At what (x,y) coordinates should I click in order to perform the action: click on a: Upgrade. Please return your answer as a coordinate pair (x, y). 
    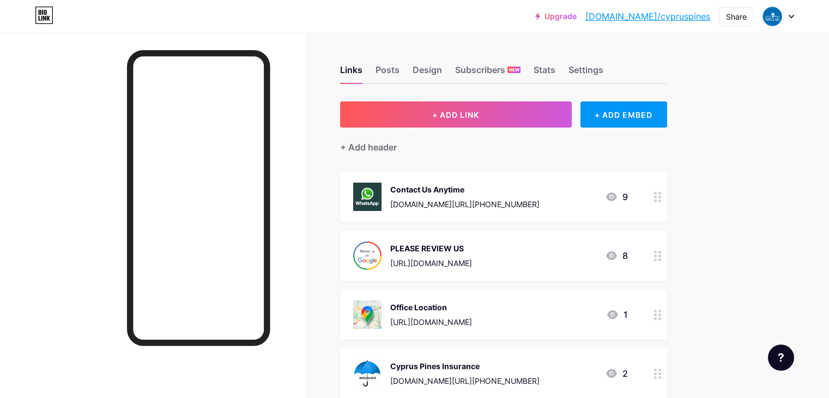
    Looking at the image, I should click on (556, 16).